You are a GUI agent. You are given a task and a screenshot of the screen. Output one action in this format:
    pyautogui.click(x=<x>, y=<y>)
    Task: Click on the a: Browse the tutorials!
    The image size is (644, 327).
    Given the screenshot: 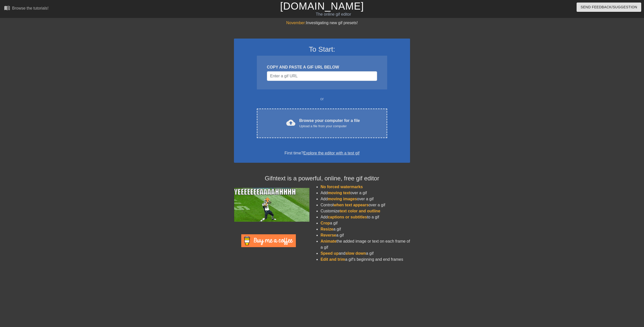 What is the action you would take?
    pyautogui.click(x=26, y=8)
    